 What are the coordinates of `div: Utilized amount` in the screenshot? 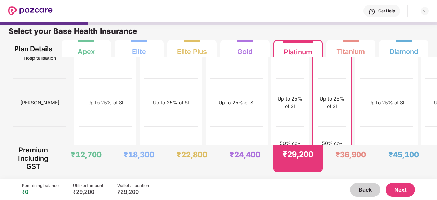 It's located at (88, 186).